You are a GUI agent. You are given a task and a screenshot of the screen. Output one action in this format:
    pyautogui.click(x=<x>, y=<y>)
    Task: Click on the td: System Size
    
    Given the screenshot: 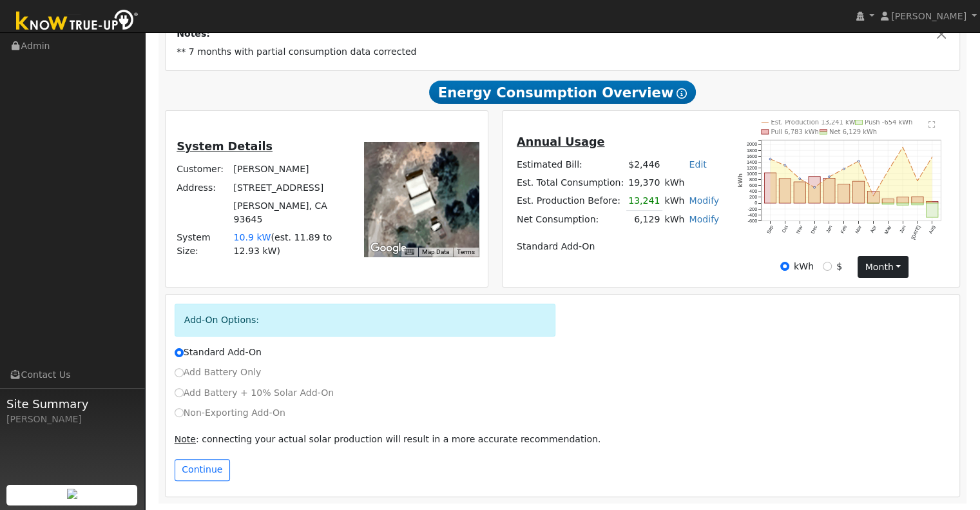 What is the action you would take?
    pyautogui.click(x=289, y=244)
    